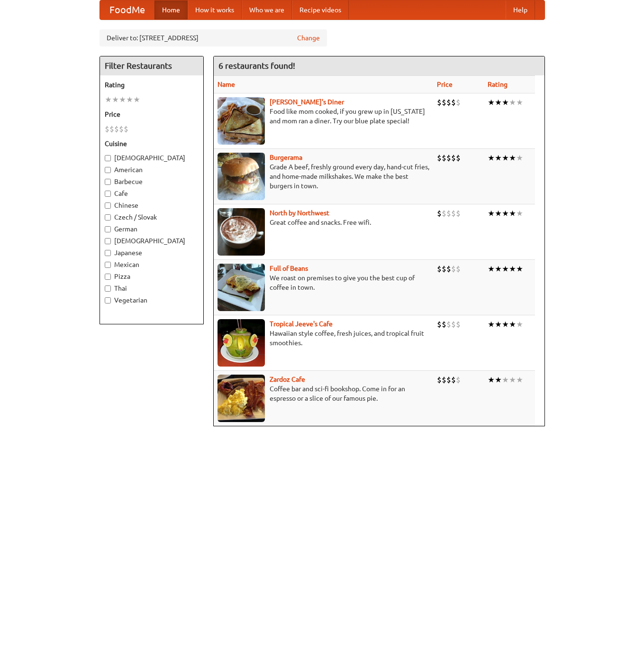  Describe the element at coordinates (108, 300) in the screenshot. I see `input: Vegetarian` at that location.